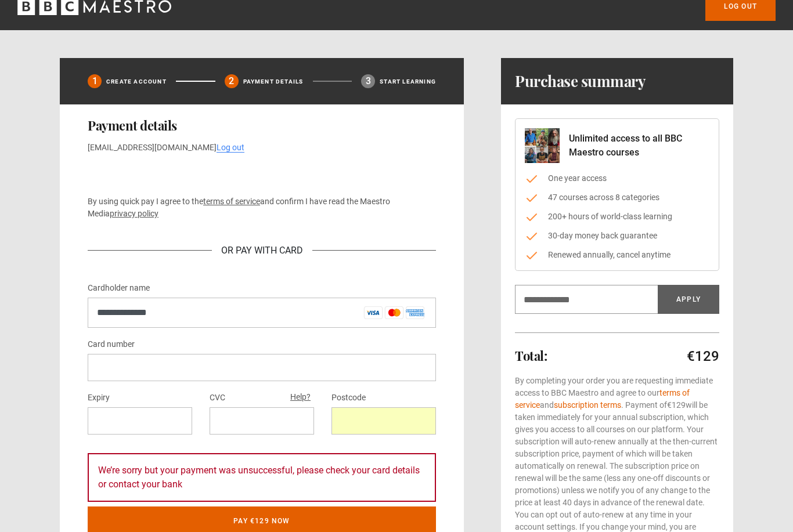 The width and height of the screenshot is (793, 532). I want to click on p: Unlimited access to all BBC Maestro courses, so click(638, 146).